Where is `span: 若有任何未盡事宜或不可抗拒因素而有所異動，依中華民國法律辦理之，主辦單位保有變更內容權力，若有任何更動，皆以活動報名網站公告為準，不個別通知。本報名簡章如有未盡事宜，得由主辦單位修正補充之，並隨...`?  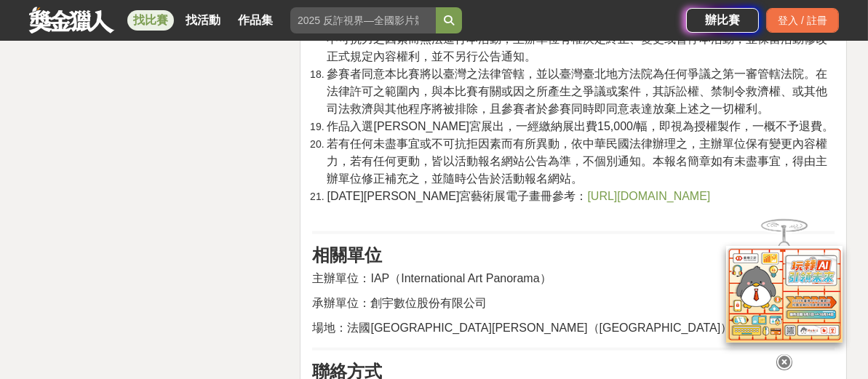 span: 若有任何未盡事宜或不可抗拒因素而有所異動，依中華民國法律辦理之，主辦單位保有變更內容權力，若有任何更動，皆以活動報名網站公告為準，不個別通知。本報名簡章如有未盡事宜，得由主辦單位修正補充之，並隨... is located at coordinates (577, 160).